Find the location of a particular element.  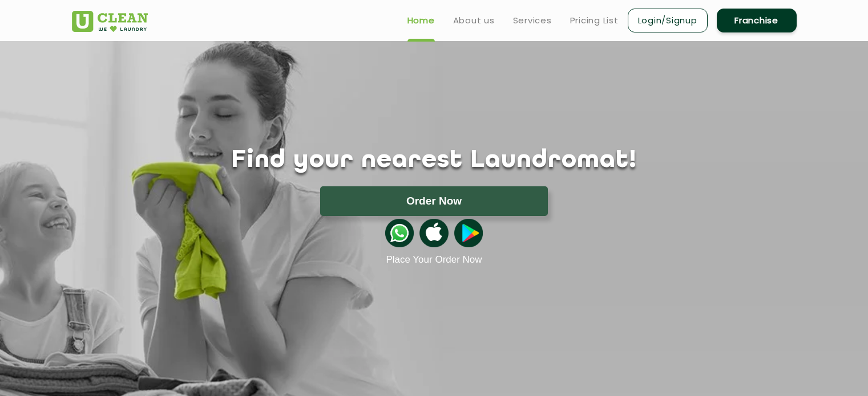

h1: Find your nearest Laundromat! is located at coordinates (434, 160).